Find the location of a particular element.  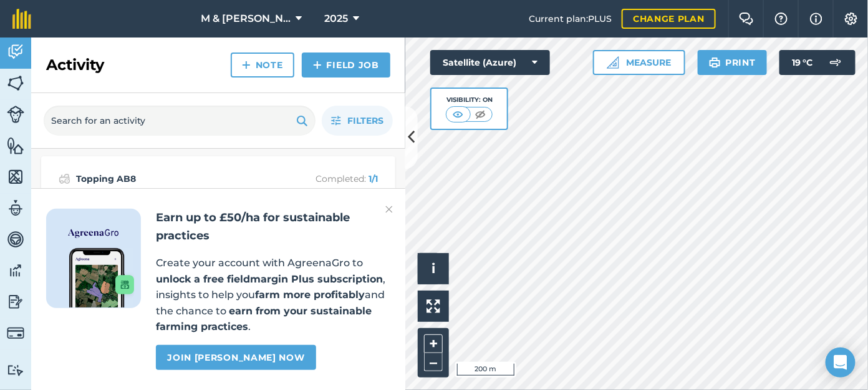

img: Two speech bubbles overlapping with the left bubble in the forefront is located at coordinates (746, 19).